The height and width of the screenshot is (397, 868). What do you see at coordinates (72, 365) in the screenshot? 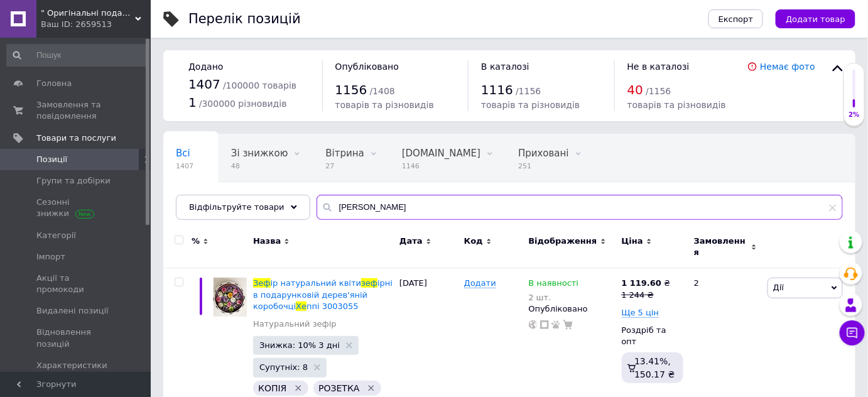
I see `span: Характеристики` at bounding box center [72, 365].